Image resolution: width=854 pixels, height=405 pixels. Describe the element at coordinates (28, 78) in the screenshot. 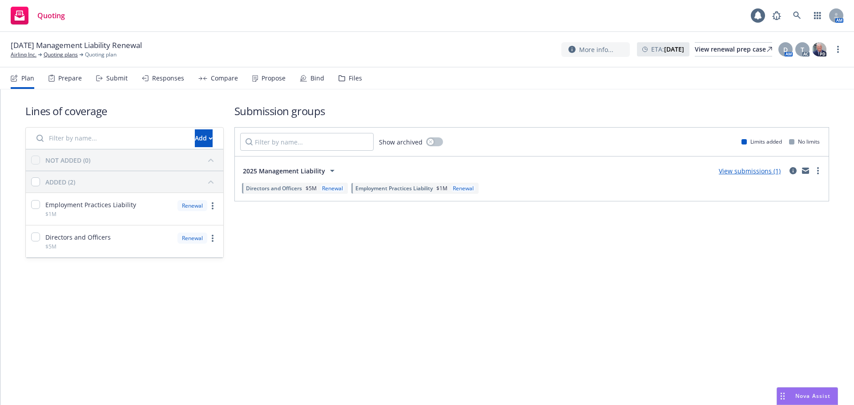

I see `div: Plan` at that location.